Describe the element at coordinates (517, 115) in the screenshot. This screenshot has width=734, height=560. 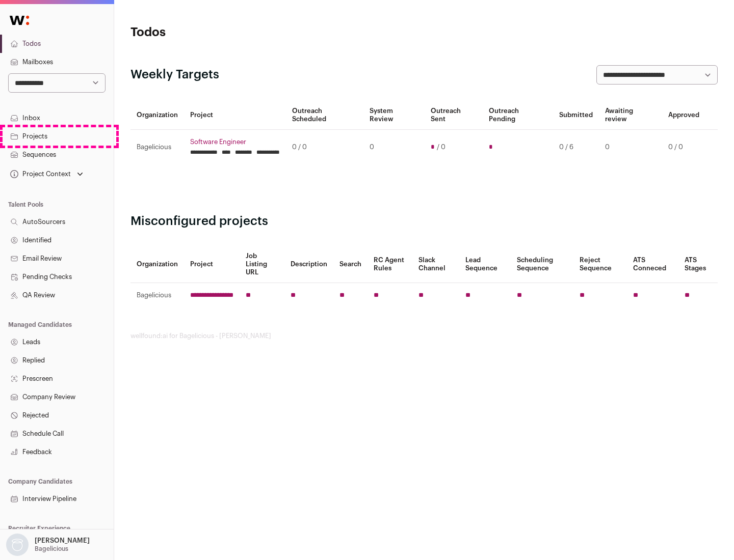
I see `th: Outreach Pending` at that location.